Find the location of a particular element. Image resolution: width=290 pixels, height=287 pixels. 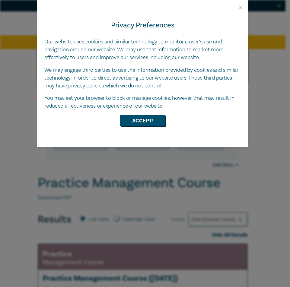

p: Our website uses cookies and similar technology to monitor a user’s use and navigation around our... is located at coordinates (143, 50).